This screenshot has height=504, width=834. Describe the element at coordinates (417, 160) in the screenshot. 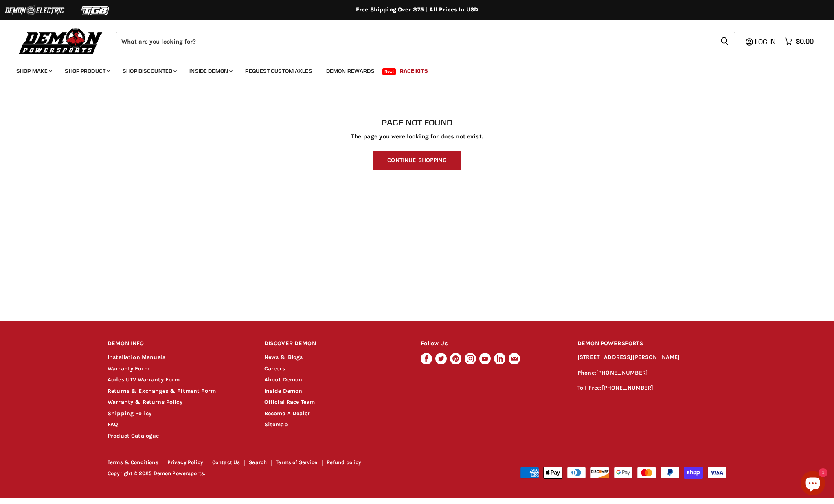

I see `a: Continue Shopping` at that location.